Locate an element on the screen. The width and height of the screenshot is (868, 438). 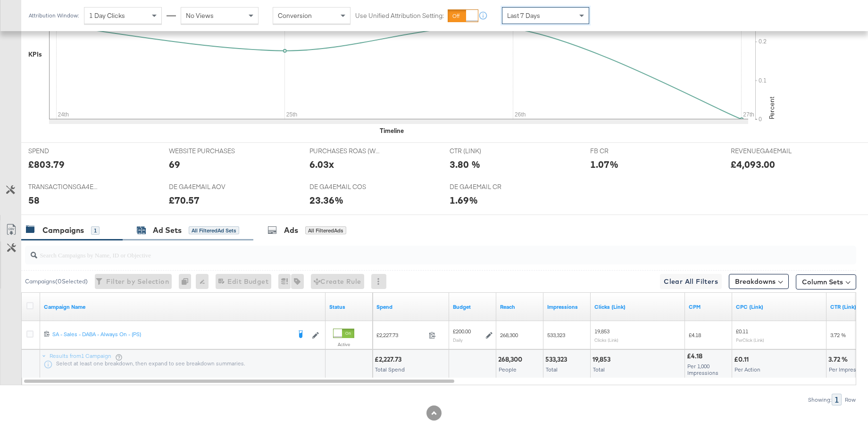
span: 19,853 is located at coordinates (602, 331).